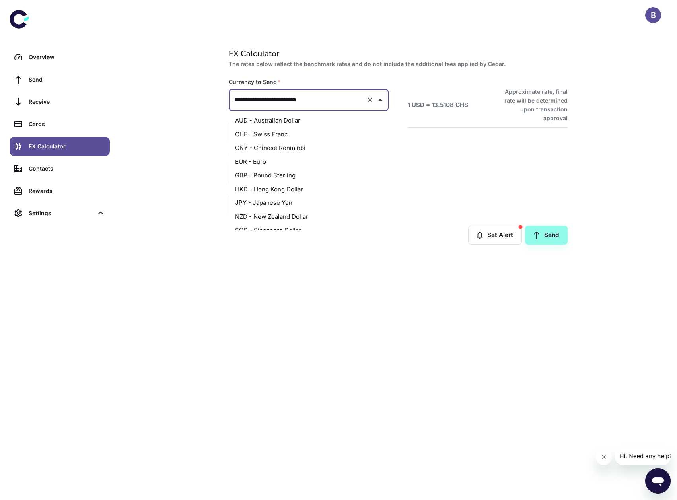  What do you see at coordinates (309, 162) in the screenshot?
I see `li: EUR - Euro` at bounding box center [309, 162].